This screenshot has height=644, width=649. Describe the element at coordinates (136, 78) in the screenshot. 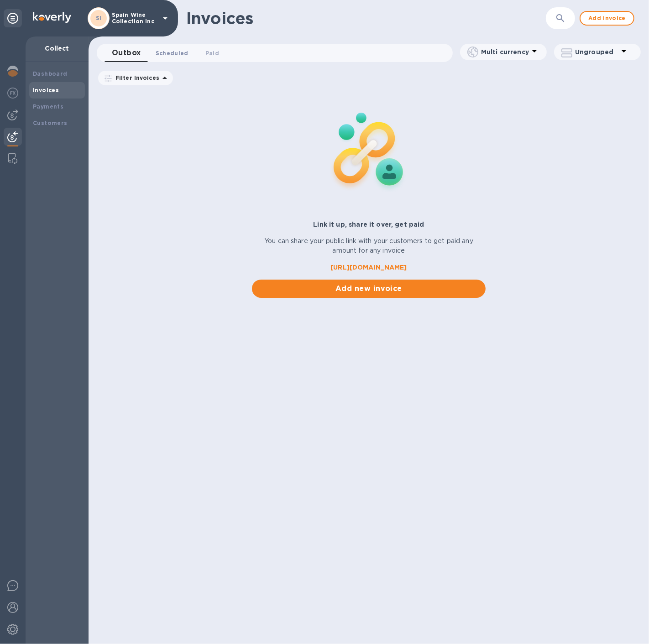

I see `p: Filter Invoices` at that location.